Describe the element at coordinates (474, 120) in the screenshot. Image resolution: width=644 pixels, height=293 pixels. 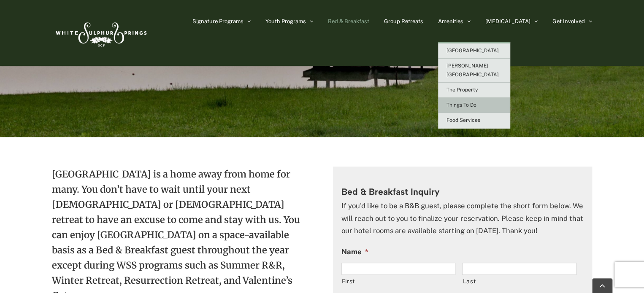
I see `a: Food Services` at that location.